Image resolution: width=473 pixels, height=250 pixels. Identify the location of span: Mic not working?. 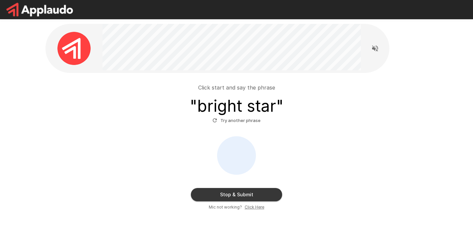
(225, 207).